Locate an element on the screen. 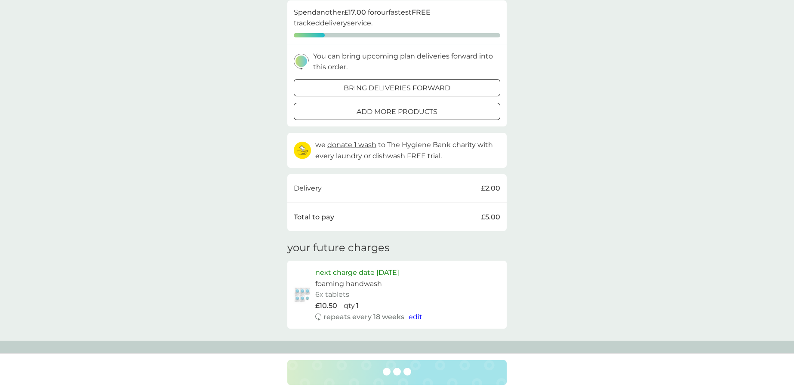 The image size is (794, 391). strong: £17.00 is located at coordinates (355, 12).